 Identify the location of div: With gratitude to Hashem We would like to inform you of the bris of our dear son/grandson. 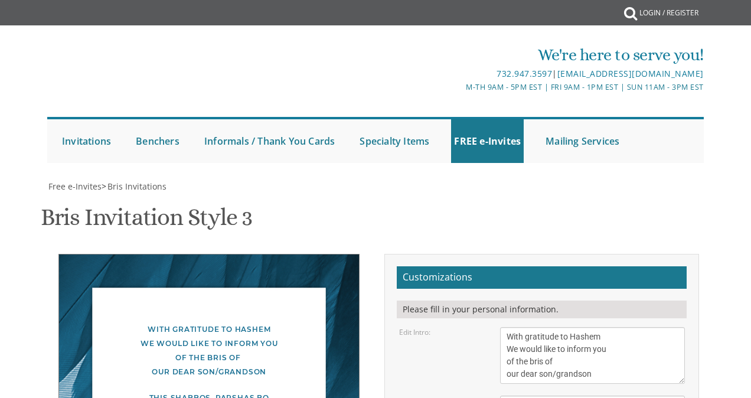
(209, 351).